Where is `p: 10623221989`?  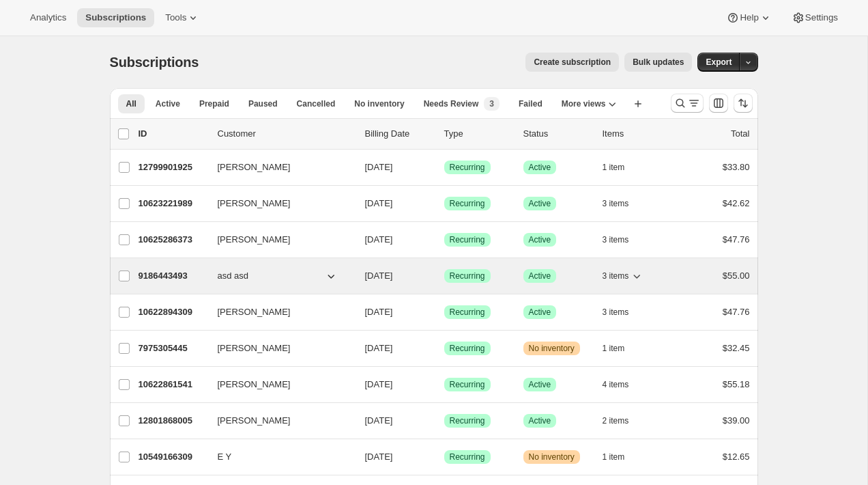 p: 10623221989 is located at coordinates (172, 203).